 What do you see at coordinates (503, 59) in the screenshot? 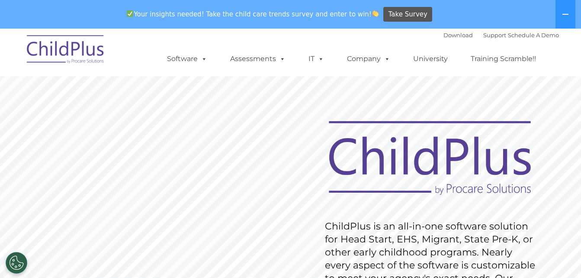
I see `a: Training Scramble!!` at bounding box center [503, 59].